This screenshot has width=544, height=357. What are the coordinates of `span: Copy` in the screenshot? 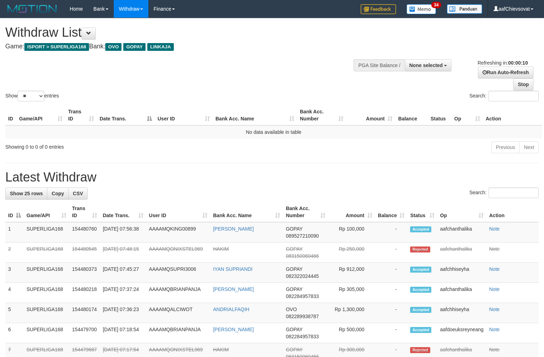 It's located at (58, 193).